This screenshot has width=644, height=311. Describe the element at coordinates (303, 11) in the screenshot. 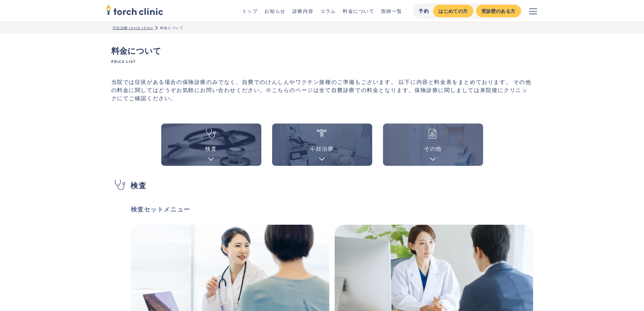

I see `a: 診療内容` at that location.